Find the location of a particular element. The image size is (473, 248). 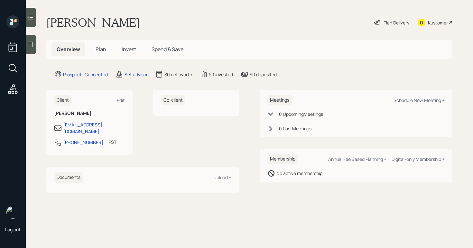

div: Log out is located at coordinates (13, 229).